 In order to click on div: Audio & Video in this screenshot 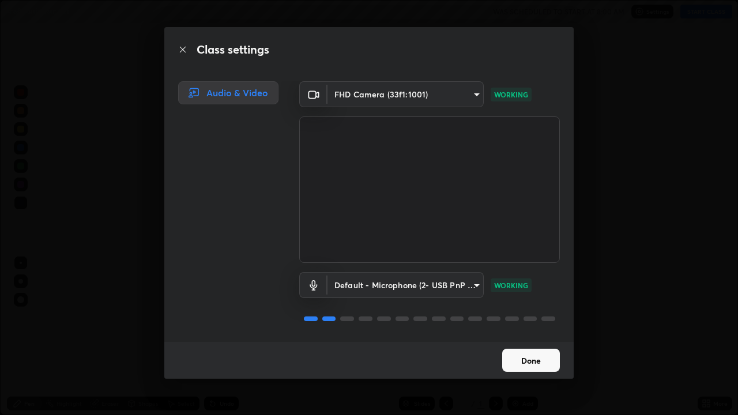, I will do `click(228, 93)`.